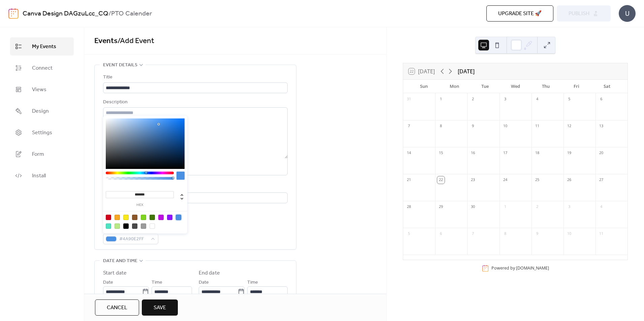 Image resolution: width=644 pixels, height=321 pixels. What do you see at coordinates (485, 86) in the screenshot?
I see `div: Tue` at bounding box center [485, 86].